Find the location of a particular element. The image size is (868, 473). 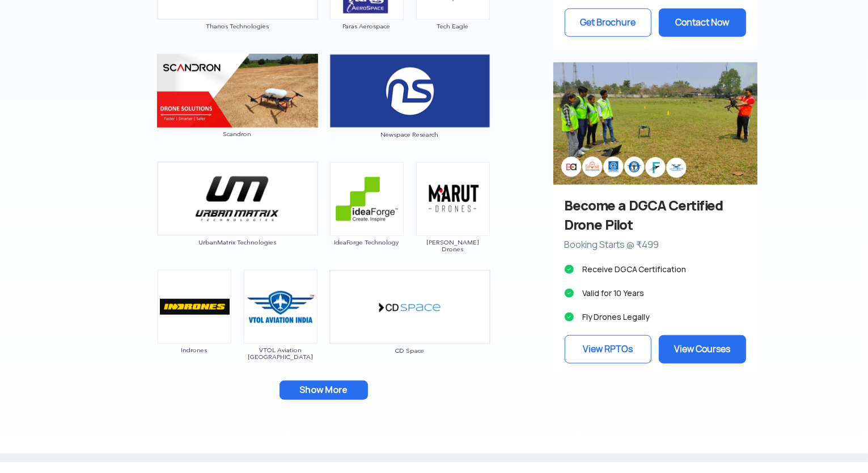

span: CD Space is located at coordinates (410, 350).